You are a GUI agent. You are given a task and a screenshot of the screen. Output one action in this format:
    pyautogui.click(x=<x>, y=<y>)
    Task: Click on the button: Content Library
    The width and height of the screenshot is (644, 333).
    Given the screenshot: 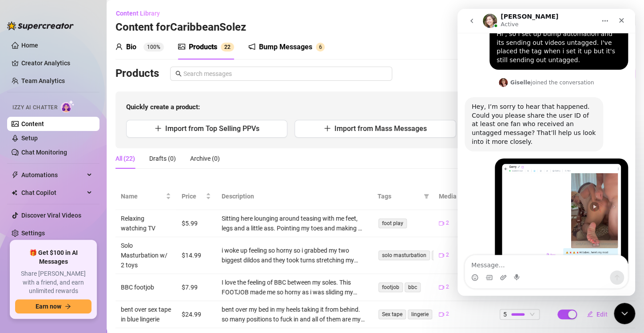 What is the action you would take?
    pyautogui.click(x=141, y=13)
    